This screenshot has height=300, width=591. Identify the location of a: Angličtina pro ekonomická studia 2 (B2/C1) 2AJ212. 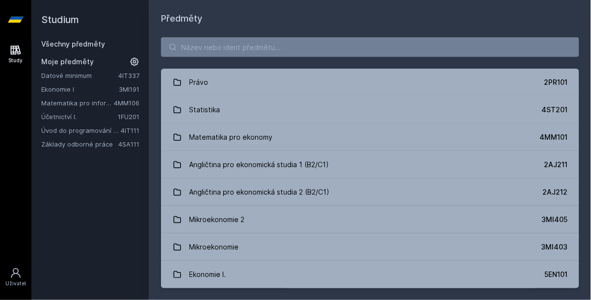
(370, 192).